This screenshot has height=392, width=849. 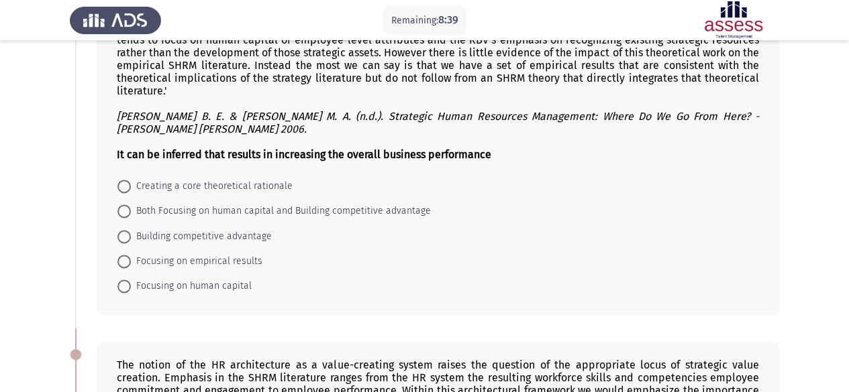 I want to click on img: Assess Talent Management logo, so click(x=115, y=20).